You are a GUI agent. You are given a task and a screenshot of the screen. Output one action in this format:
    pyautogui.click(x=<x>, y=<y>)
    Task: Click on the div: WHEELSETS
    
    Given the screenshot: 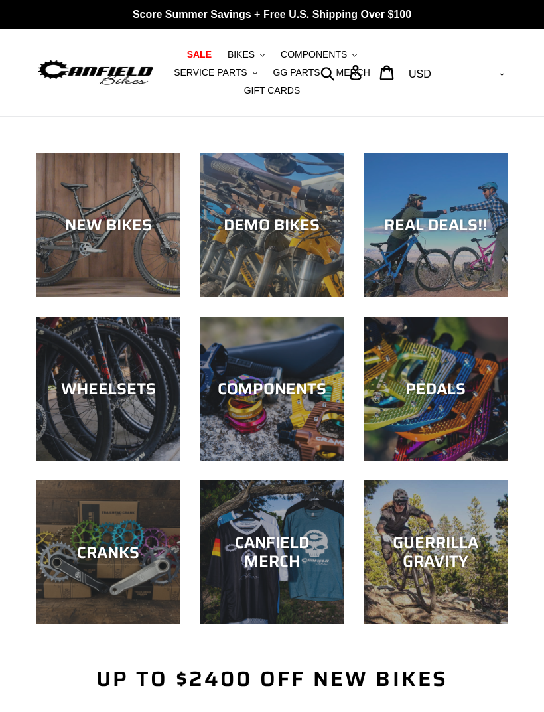 What is the action you would take?
    pyautogui.click(x=108, y=389)
    